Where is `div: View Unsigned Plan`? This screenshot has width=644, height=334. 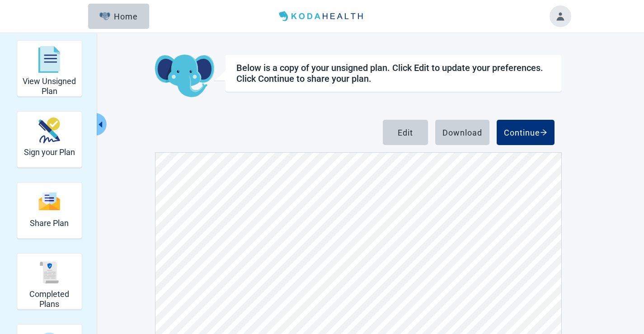
div: View Unsigned Plan is located at coordinates (49, 68).